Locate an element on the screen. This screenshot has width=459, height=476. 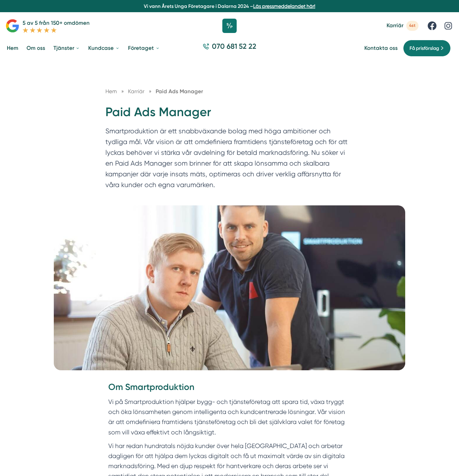
p: Vi vann Årets Unga Företagare i Dalarna 2024 – is located at coordinates (229, 6).